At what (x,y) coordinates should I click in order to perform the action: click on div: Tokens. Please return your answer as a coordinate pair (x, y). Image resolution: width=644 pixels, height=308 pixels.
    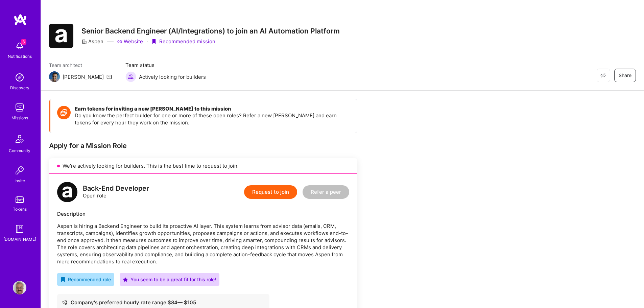
    Looking at the image, I should click on (20, 209).